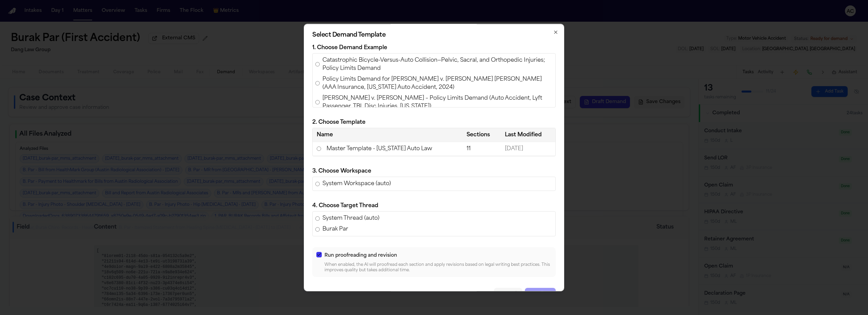 This screenshot has width=868, height=315. I want to click on input: Burak Par, so click(317, 229).